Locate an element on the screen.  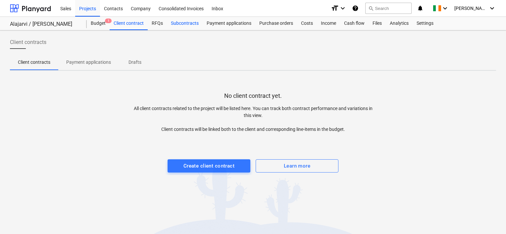
p: Drafts is located at coordinates (135, 62).